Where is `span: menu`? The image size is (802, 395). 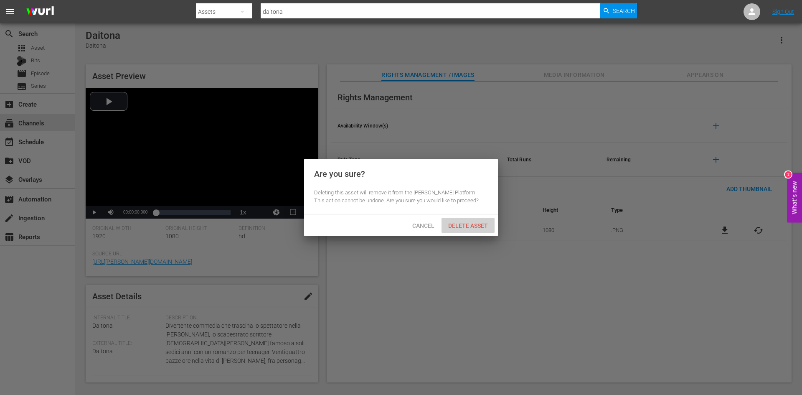
span: menu is located at coordinates (10, 12).